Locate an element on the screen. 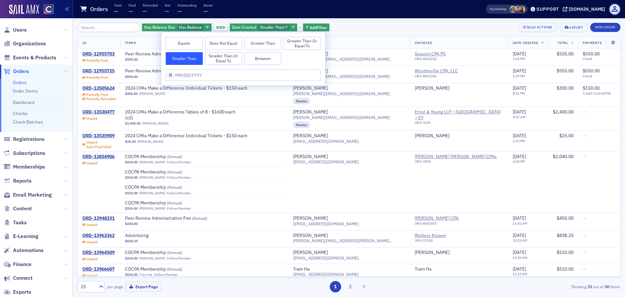 Image resolution: width=625 pixels, height=297 pixels. label: per page is located at coordinates (115, 286).